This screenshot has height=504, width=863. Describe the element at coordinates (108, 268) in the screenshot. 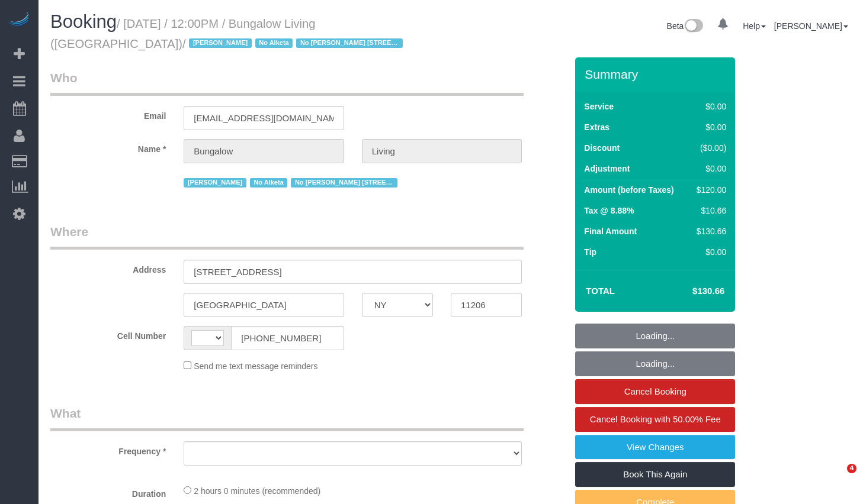

I see `label: Address` at that location.